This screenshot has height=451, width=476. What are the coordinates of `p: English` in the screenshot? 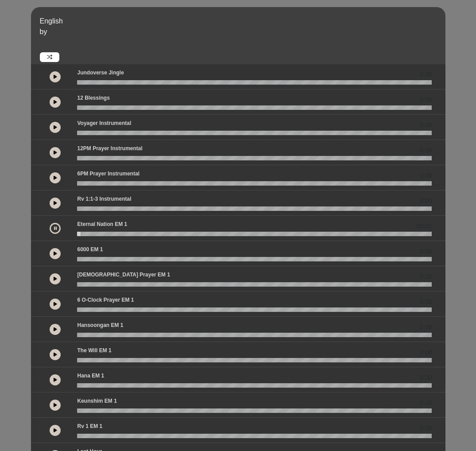 It's located at (241, 21).